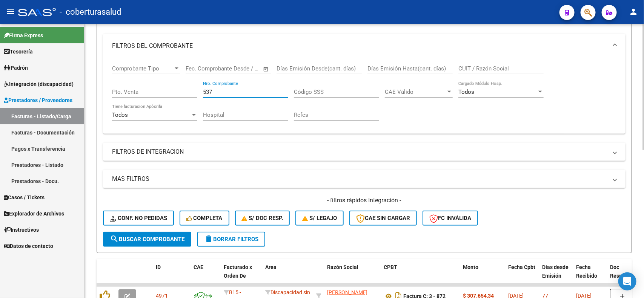  What do you see at coordinates (383, 218) in the screenshot?
I see `button: CAE SIN CARGAR` at bounding box center [383, 218].